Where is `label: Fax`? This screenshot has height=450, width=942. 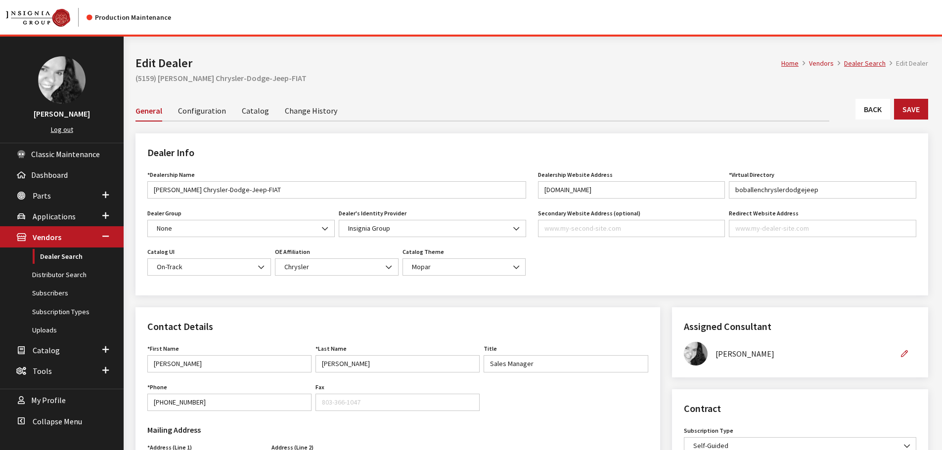 label: Fax is located at coordinates (320, 388).